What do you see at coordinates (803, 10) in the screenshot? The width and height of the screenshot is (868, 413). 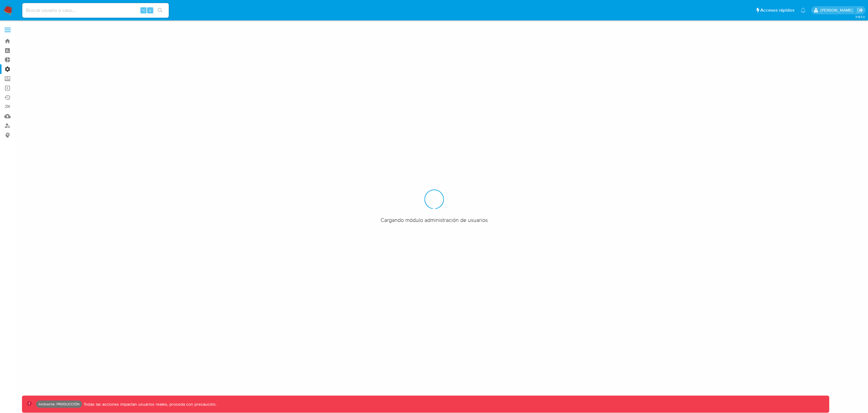 I see `a: Notificaciones` at bounding box center [803, 10].